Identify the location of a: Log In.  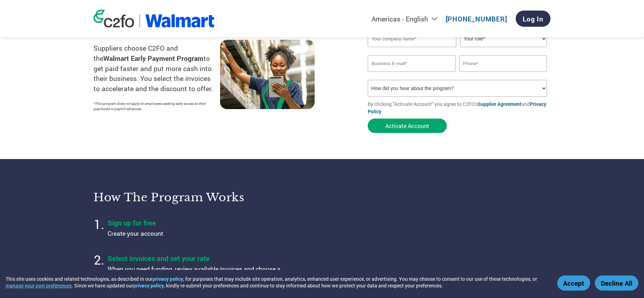
(534, 19).